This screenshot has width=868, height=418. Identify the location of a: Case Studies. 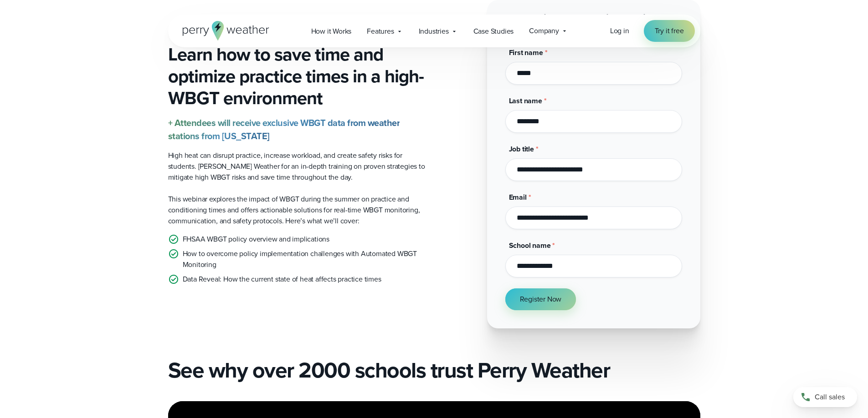
(493, 31).